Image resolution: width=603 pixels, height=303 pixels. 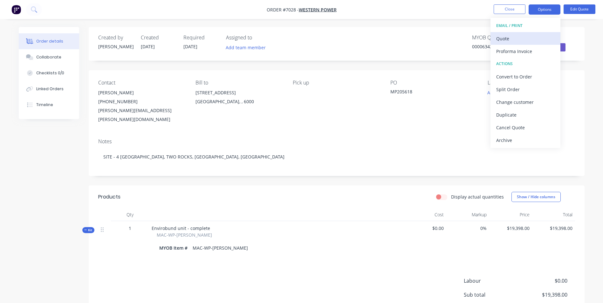 What do you see at coordinates (531, 83) in the screenshot?
I see `div: Labels` at bounding box center [531, 83].